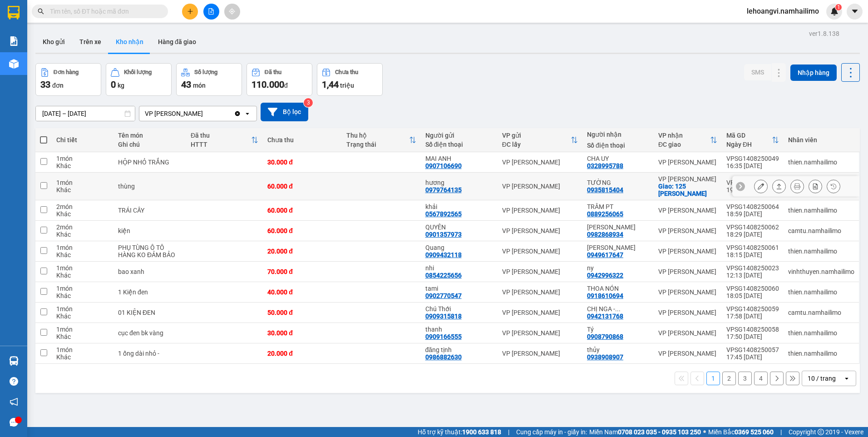 The height and width of the screenshot is (437, 868). Describe the element at coordinates (752, 268) in the screenshot. I see `div: VPSG1408250023` at that location.